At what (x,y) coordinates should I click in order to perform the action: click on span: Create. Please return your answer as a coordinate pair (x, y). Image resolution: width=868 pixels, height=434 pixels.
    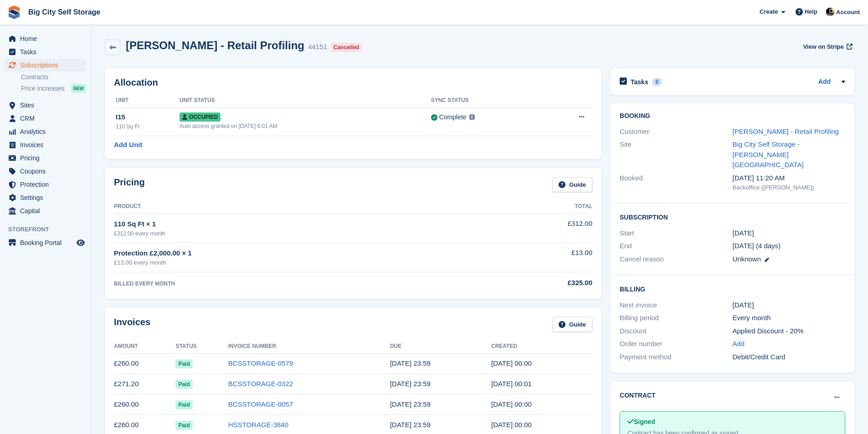
    Looking at the image, I should click on (768, 12).